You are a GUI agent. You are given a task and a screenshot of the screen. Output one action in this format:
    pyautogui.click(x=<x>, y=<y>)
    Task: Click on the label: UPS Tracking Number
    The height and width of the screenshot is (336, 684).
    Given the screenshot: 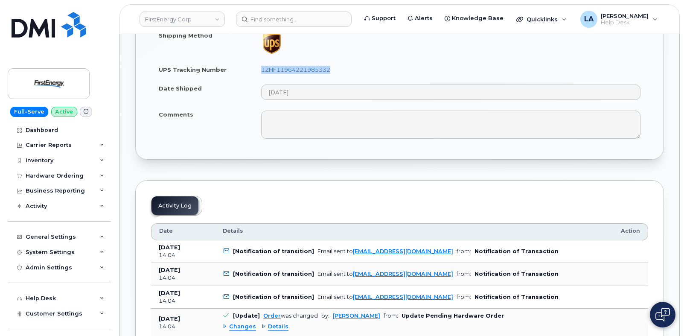 What is the action you would take?
    pyautogui.click(x=192, y=70)
    